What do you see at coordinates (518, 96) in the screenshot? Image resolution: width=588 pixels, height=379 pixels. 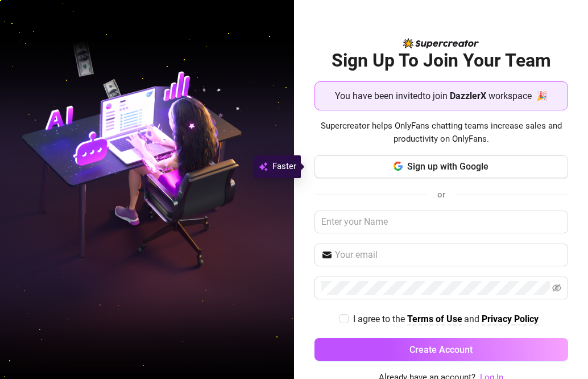 I see `span: workspace 🎉` at bounding box center [518, 96].